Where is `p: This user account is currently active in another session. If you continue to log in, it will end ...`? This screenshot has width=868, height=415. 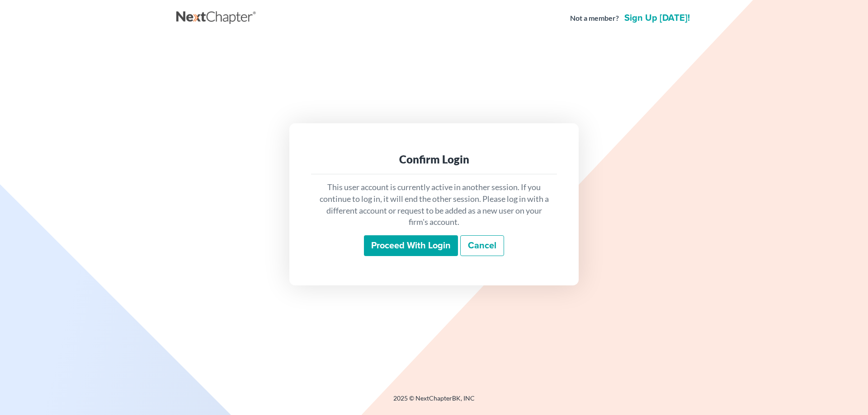 p: This user account is currently active in another session. If you continue to log in, it will end ... is located at coordinates (434, 204).